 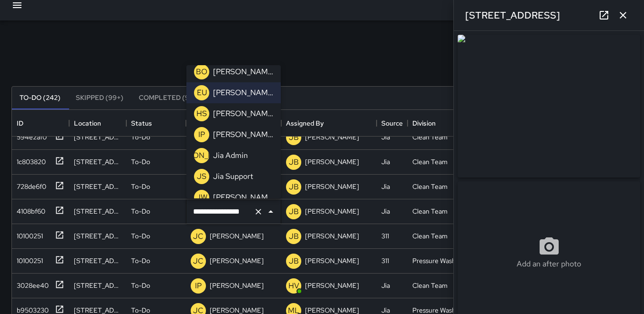 What do you see at coordinates (29, 209) in the screenshot?
I see `div: 4108bf60` at bounding box center [29, 209].